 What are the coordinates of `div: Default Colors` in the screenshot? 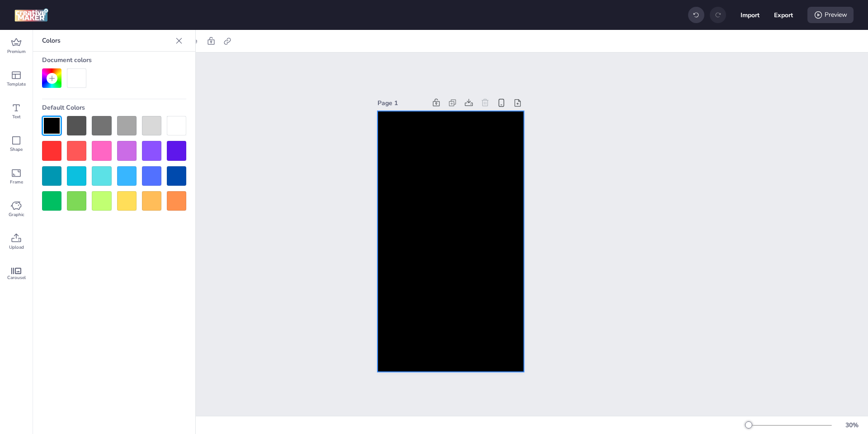 It's located at (114, 108).